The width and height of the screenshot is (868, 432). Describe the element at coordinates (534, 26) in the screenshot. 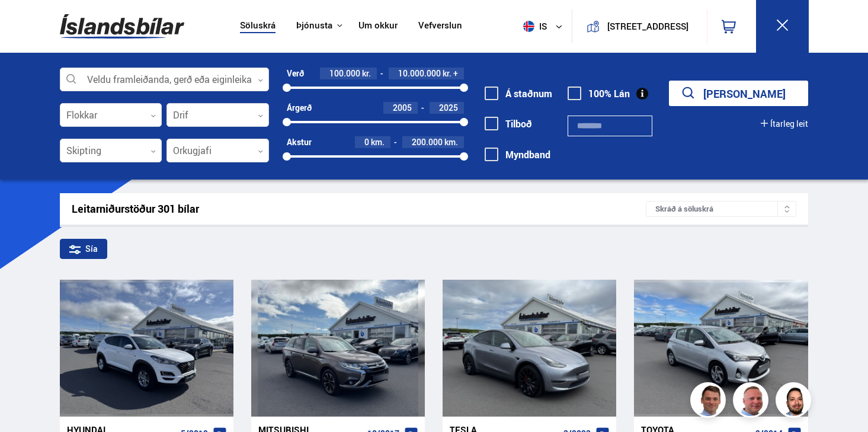

I see `span: is` at that location.